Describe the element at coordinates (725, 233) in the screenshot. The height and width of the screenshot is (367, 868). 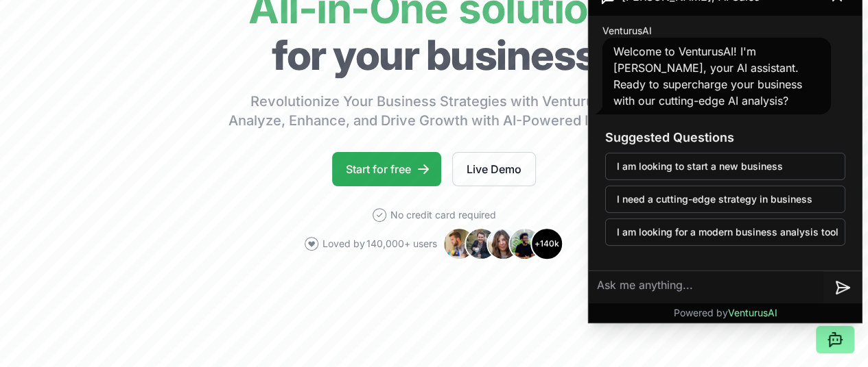
I see `button: I am looking for a modern business analysis tool` at that location.